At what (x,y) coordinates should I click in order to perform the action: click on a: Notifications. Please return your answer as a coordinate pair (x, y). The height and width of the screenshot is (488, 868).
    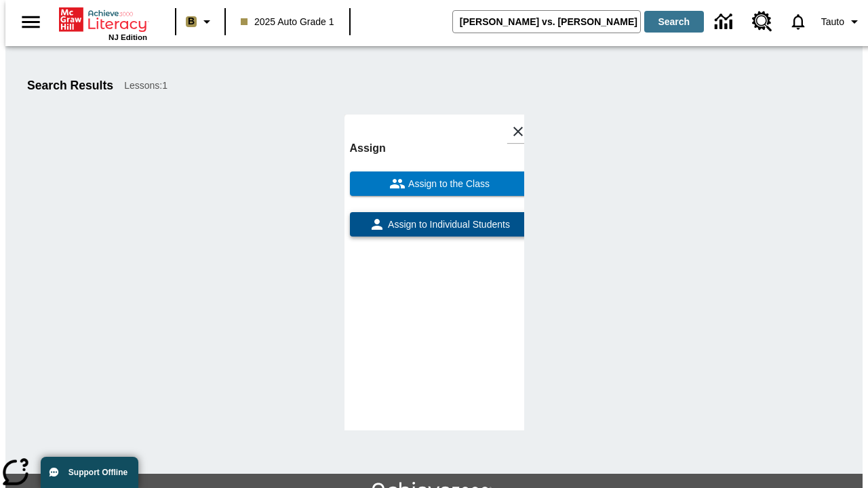
    Looking at the image, I should click on (798, 22).